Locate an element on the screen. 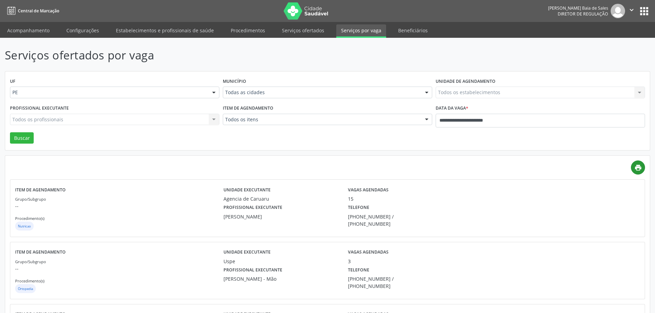 The image size is (655, 313). a: Beneficiários is located at coordinates (413, 30).